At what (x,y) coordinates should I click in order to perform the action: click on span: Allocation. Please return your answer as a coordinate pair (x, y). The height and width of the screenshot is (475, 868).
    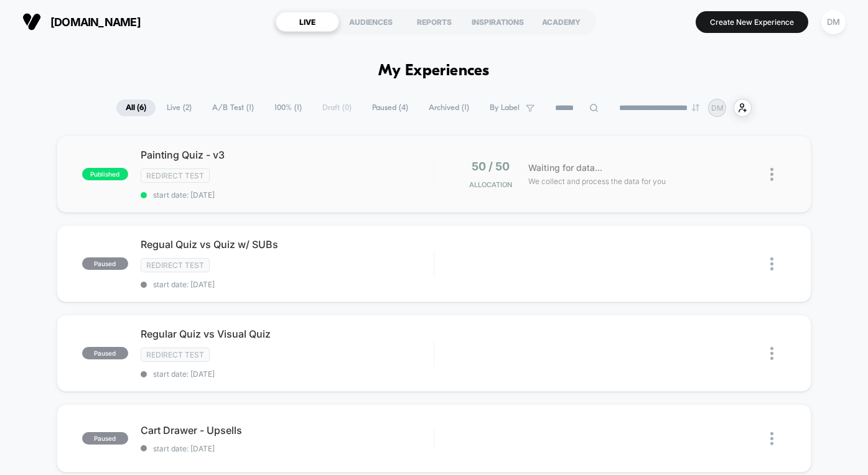
    Looking at the image, I should click on (491, 185).